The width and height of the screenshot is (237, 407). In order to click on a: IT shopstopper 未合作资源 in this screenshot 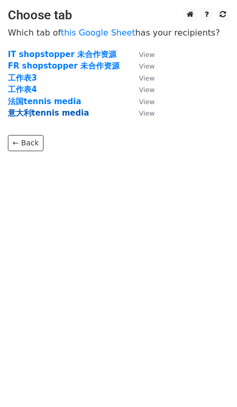, I will do `click(62, 54)`.